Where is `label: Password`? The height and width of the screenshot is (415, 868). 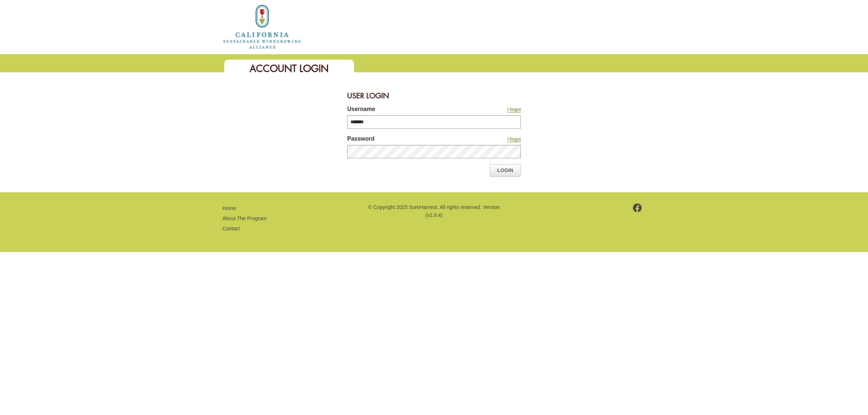
label: Password is located at coordinates (403, 140).